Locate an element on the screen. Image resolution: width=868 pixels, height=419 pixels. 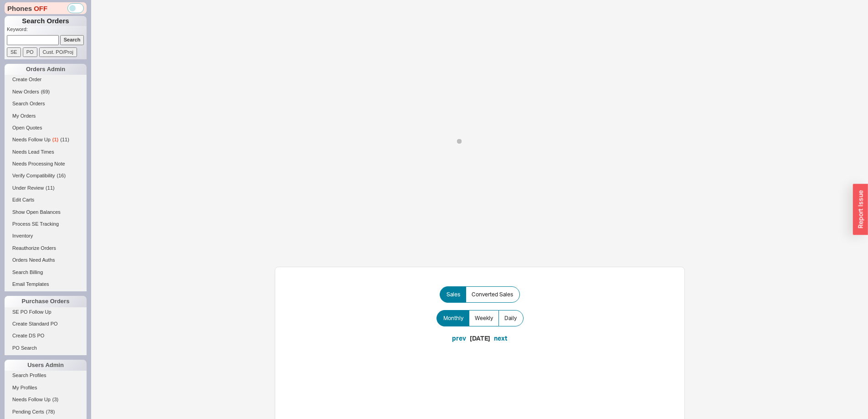
a: Create DS PO is located at coordinates (45, 336).